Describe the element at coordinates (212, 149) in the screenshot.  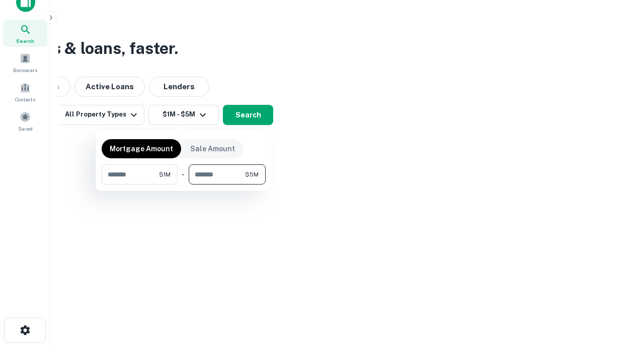
I see `p: Sale Amount` at that location.